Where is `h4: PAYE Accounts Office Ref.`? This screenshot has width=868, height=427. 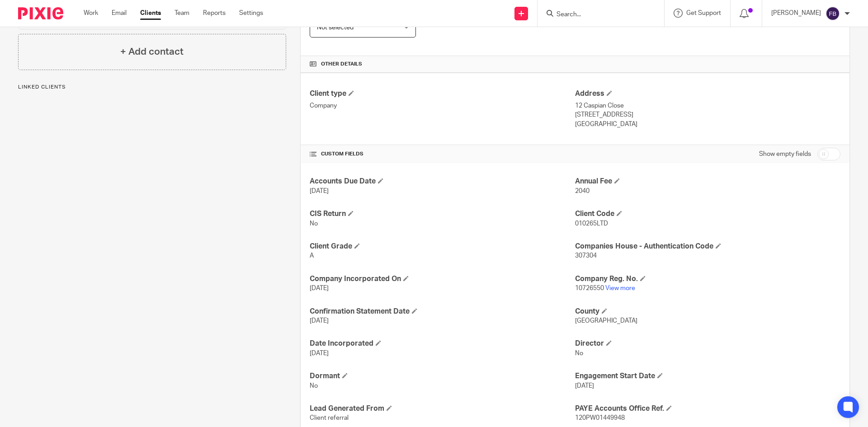 h4: PAYE Accounts Office Ref. is located at coordinates (708, 409).